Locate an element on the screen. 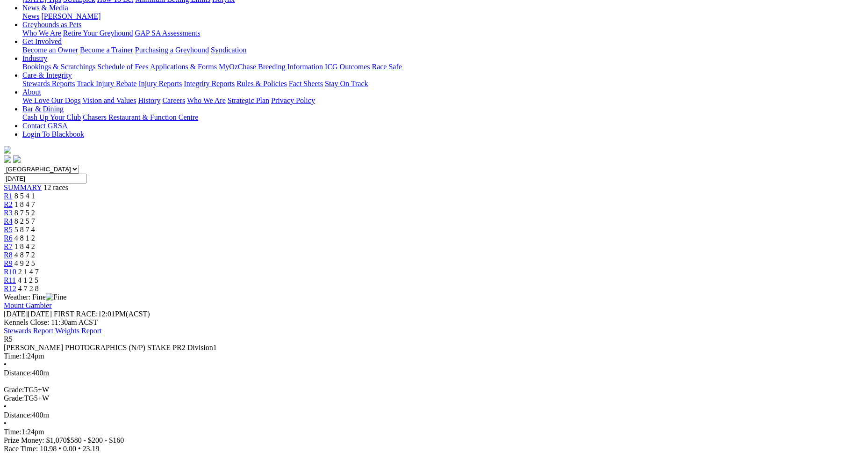  div: Greyhounds as Pets is located at coordinates (443, 33).